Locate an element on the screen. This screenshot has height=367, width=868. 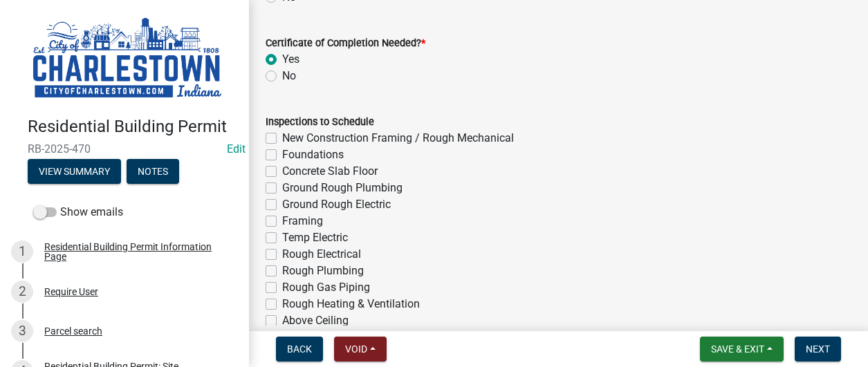
span: RB-2025-470 is located at coordinates (125, 148).